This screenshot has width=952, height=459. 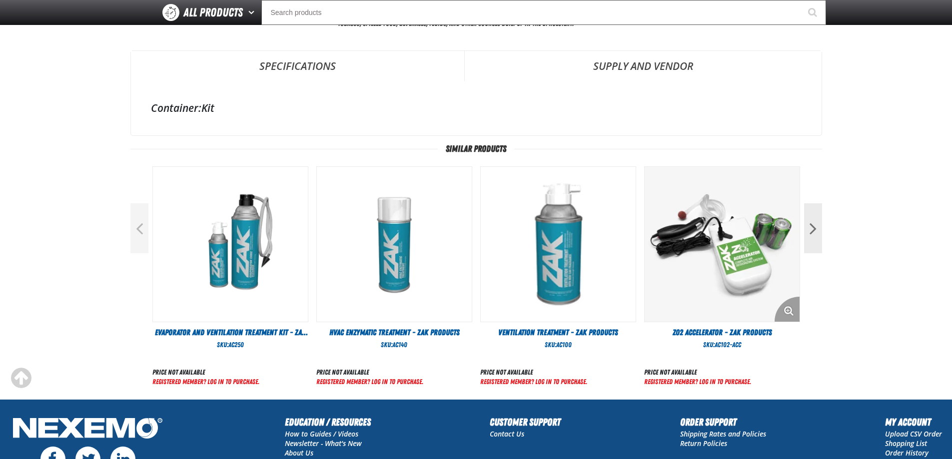 What do you see at coordinates (507, 434) in the screenshot?
I see `a: Contact Us` at bounding box center [507, 434].